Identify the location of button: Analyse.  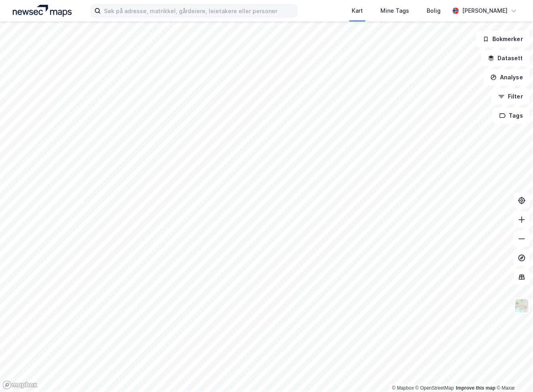
(507, 77).